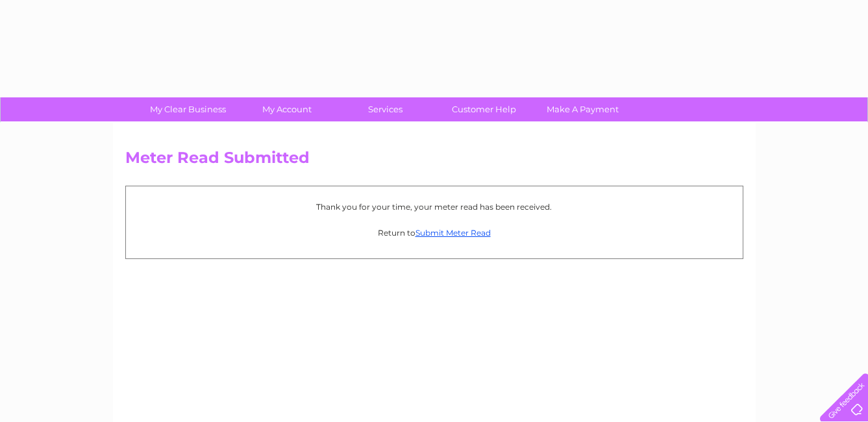 This screenshot has height=422, width=868. Describe the element at coordinates (434, 233) in the screenshot. I see `p: Return to` at that location.